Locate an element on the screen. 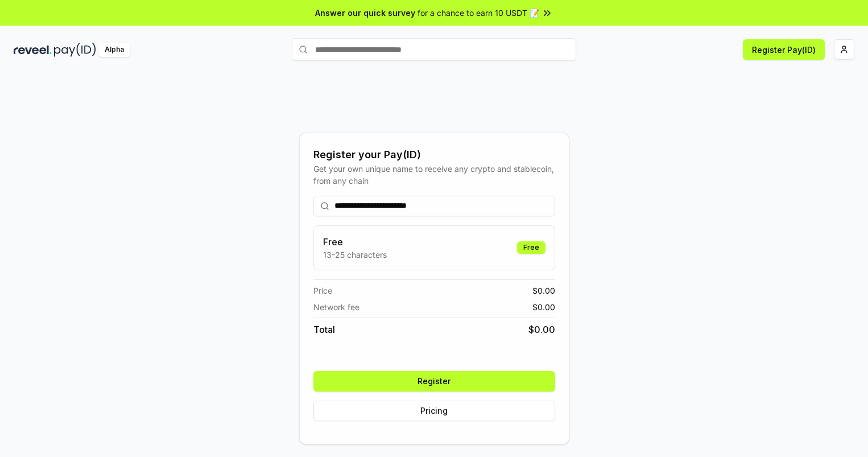  h3: Free is located at coordinates (355, 242).